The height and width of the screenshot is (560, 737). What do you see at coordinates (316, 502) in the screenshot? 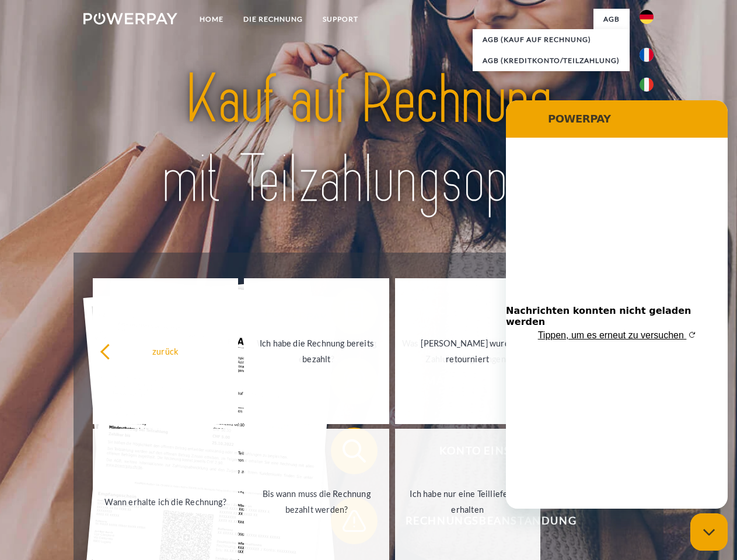
I see `div: Bis wann muss die Rechnung bezahlt werden?` at bounding box center [316, 502].